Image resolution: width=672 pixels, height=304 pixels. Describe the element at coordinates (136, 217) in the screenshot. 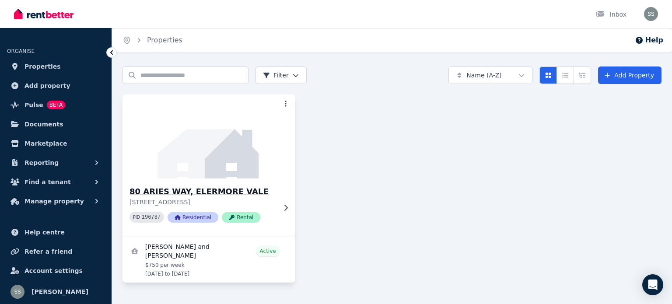

I see `small: PID` at that location.